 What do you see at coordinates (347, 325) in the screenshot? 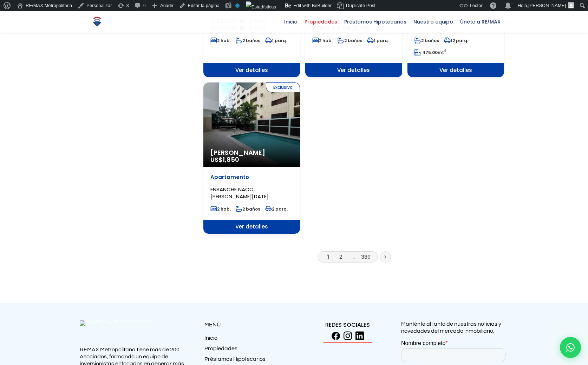
I see `p: REDES SOCIALES` at bounding box center [347, 325].